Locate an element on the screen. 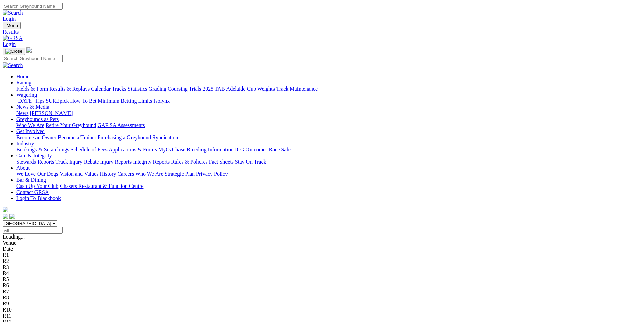  a: Coursing is located at coordinates (177, 88).